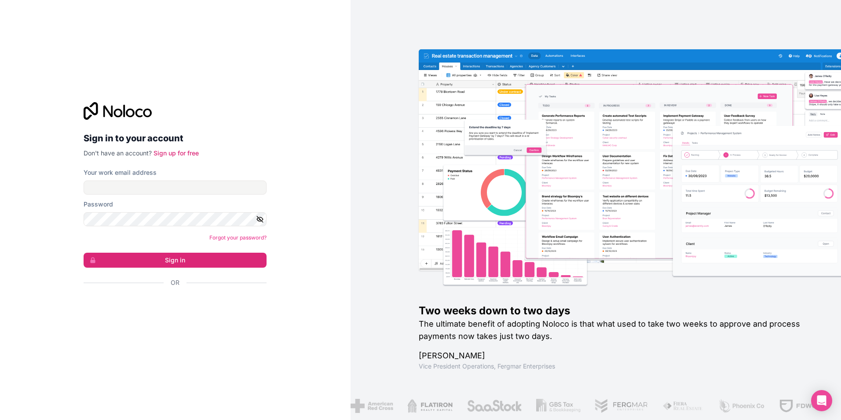 This screenshot has width=841, height=420. Describe the element at coordinates (683, 406) in the screenshot. I see `img: /assets/fiera-fwj2N5v4.png` at that location.